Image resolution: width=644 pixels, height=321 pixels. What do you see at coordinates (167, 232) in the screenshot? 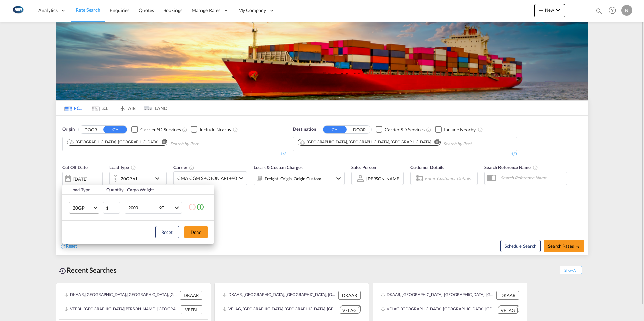
I see `button: Reset` at bounding box center [167, 232].